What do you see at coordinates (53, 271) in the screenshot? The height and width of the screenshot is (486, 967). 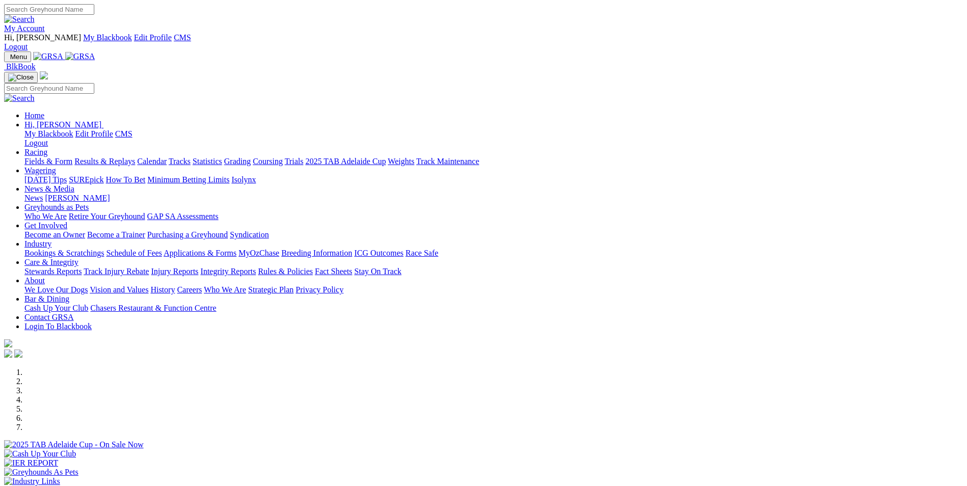 I see `a: Stewards Reports` at bounding box center [53, 271].